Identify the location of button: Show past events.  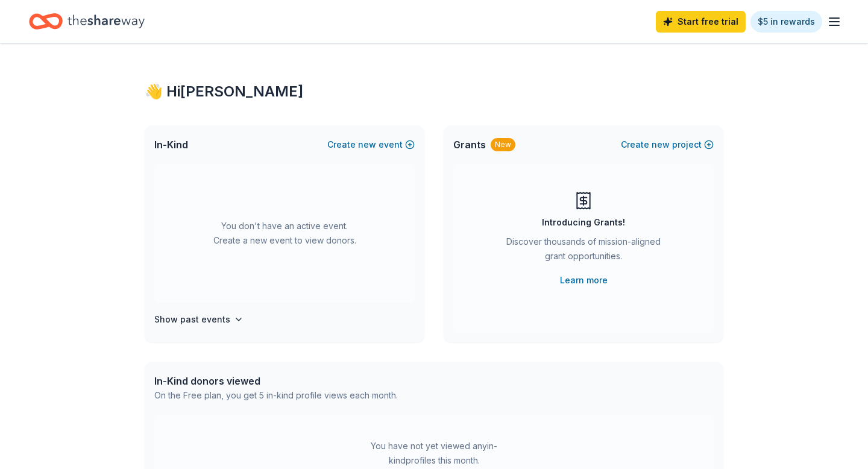
(199, 320).